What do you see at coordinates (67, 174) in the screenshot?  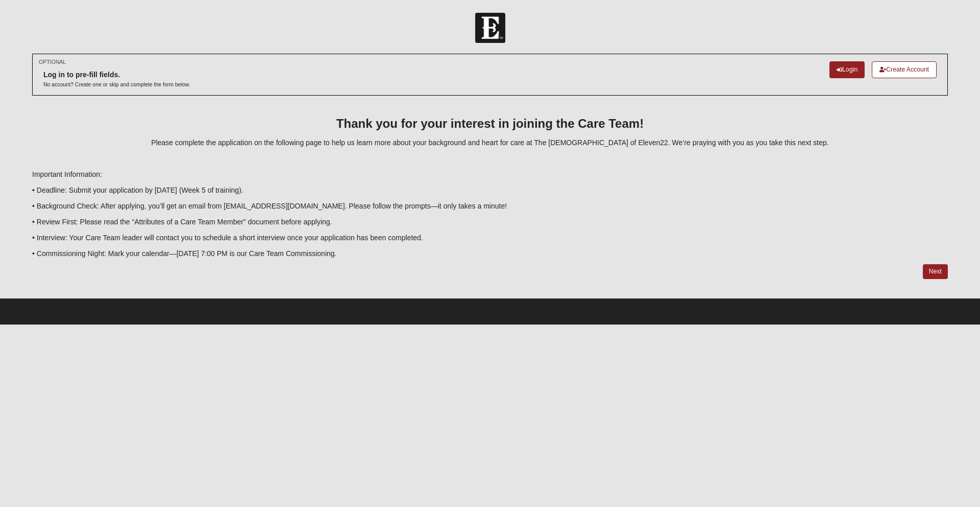 I see `span: Important Information:` at bounding box center [67, 174].